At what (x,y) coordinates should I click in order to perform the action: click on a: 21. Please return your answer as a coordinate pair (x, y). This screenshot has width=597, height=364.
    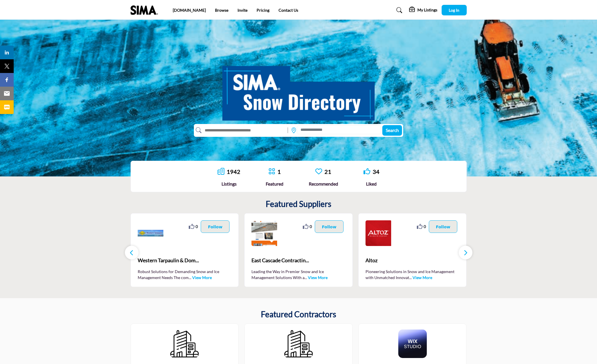
    Looking at the image, I should click on (328, 172).